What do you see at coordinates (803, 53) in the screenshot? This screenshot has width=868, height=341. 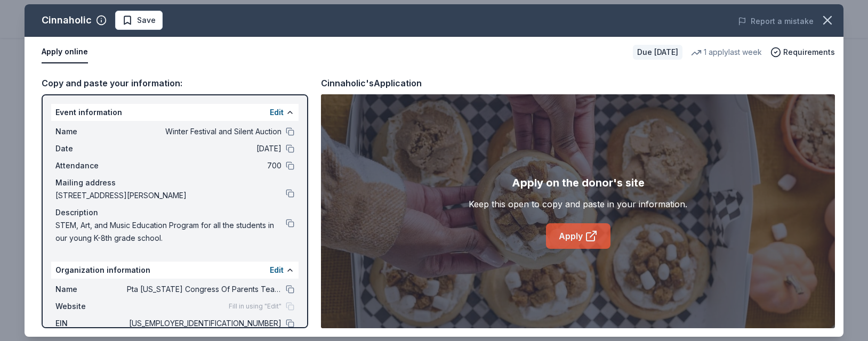 I see `button: Requirements` at bounding box center [803, 53].